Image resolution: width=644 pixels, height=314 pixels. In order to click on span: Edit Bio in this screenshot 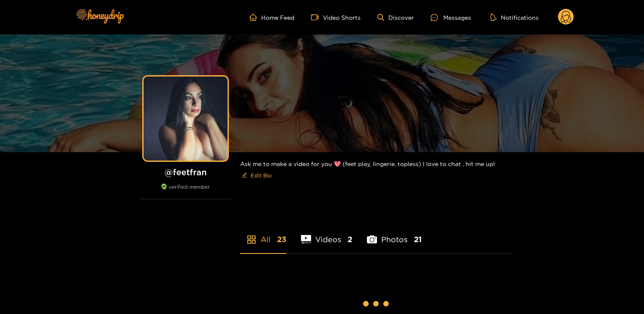, I will do `click(261, 175)`.